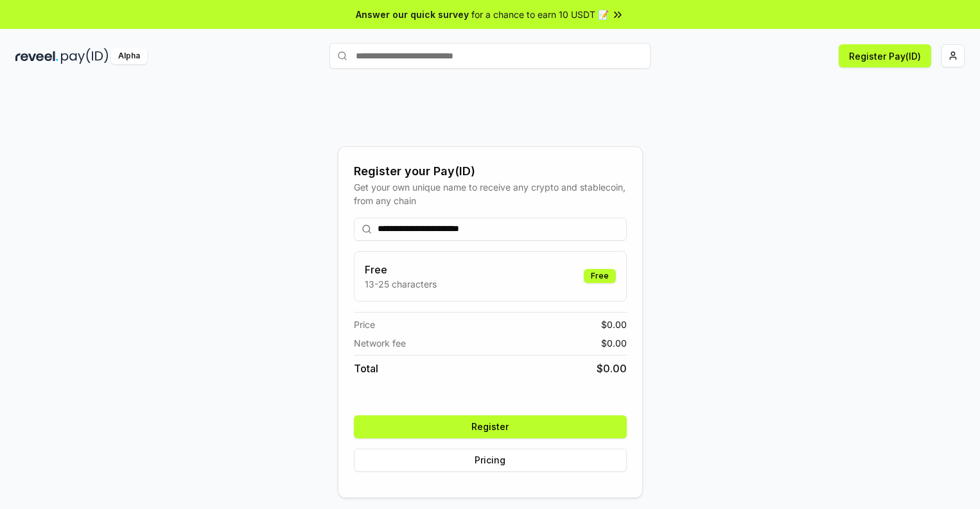 The width and height of the screenshot is (980, 509). What do you see at coordinates (401, 284) in the screenshot?
I see `p: 13-25 characters` at bounding box center [401, 284].